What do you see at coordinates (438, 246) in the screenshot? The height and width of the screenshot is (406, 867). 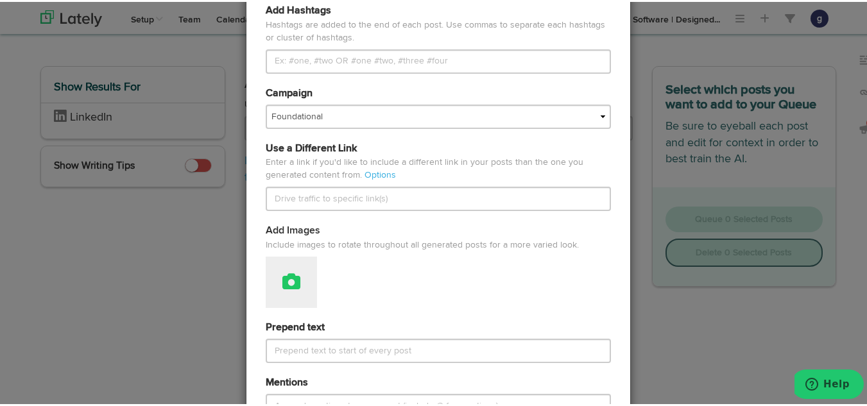 I see `span: Include images to rotate throughout all generated posts for a more varied look.` at bounding box center [438, 246].